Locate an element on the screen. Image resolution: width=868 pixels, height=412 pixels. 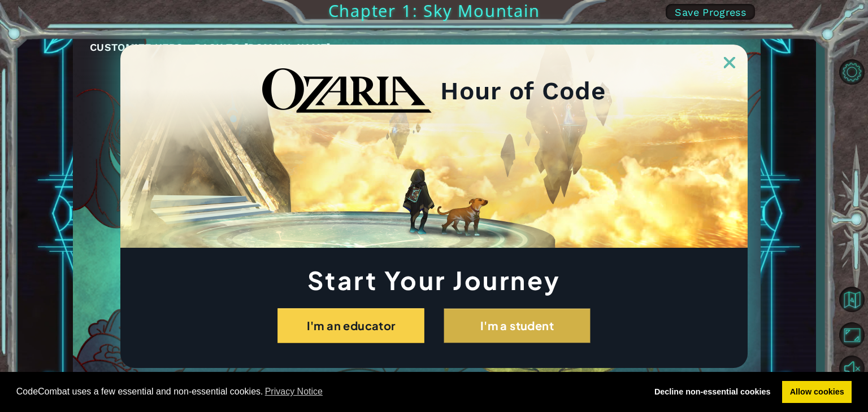
button: I'm an educator is located at coordinates (351, 326).